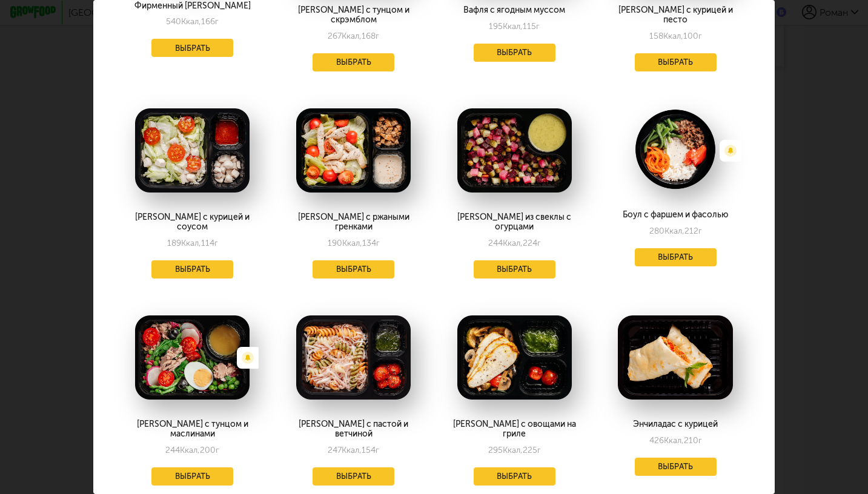 This screenshot has width=868, height=494. I want to click on img: big_9IN0pC1GRm2eaXaw.png, so click(514, 150).